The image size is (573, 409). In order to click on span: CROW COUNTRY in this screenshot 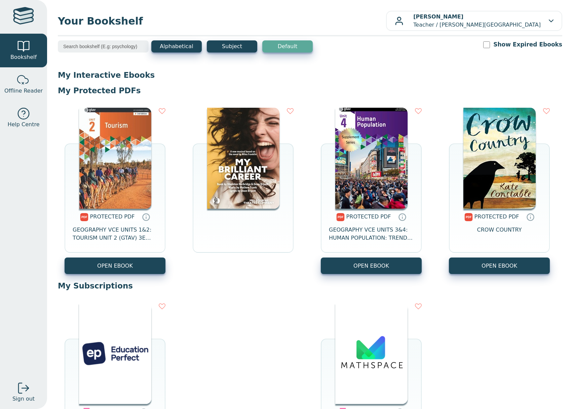, I will do `click(499, 234)`.